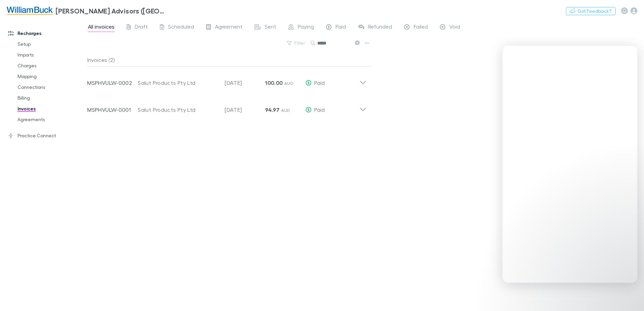 This screenshot has width=644, height=311. What do you see at coordinates (272, 109) in the screenshot?
I see `strong: 94.97` at bounding box center [272, 109].